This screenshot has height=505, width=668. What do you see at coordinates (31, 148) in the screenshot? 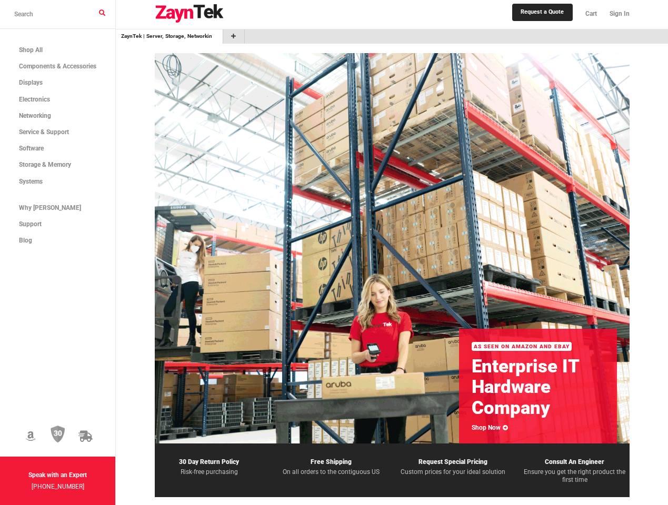
I see `span: Software` at bounding box center [31, 148].